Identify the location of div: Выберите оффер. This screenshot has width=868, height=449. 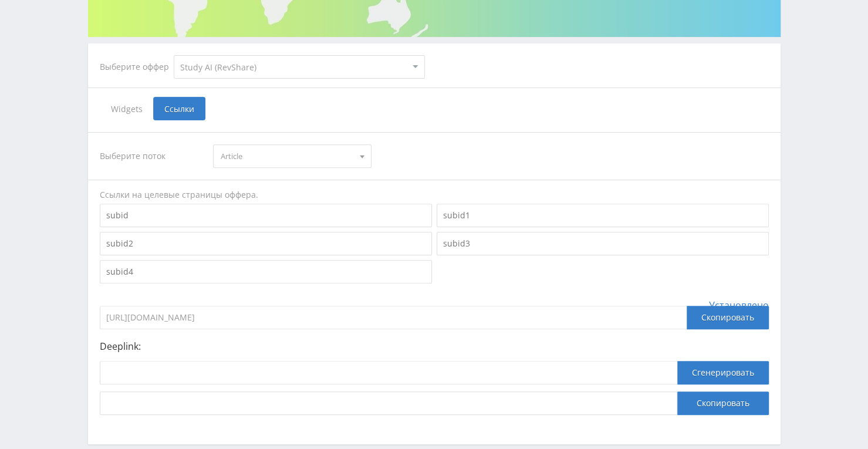
(137, 67).